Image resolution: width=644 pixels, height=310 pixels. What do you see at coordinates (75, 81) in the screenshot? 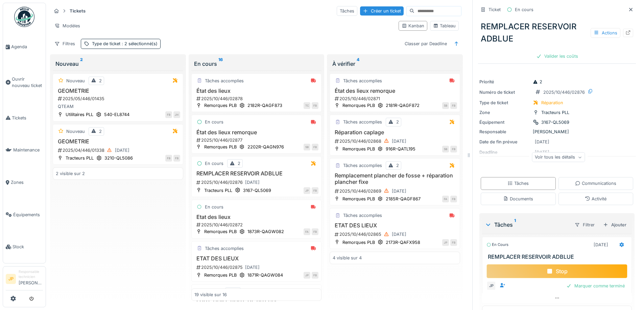
I see `div: Nouveau` at bounding box center [75, 81].